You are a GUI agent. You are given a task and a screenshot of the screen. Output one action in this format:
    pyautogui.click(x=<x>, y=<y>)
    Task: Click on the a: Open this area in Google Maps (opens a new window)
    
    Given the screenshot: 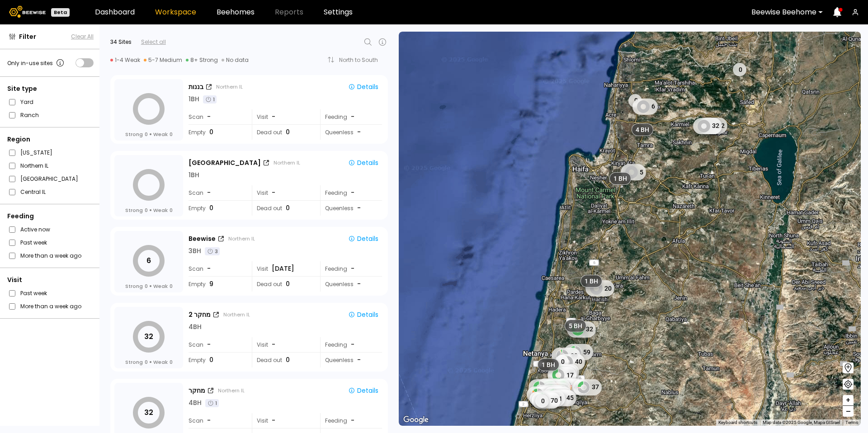 What is the action you would take?
    pyautogui.click(x=416, y=420)
    